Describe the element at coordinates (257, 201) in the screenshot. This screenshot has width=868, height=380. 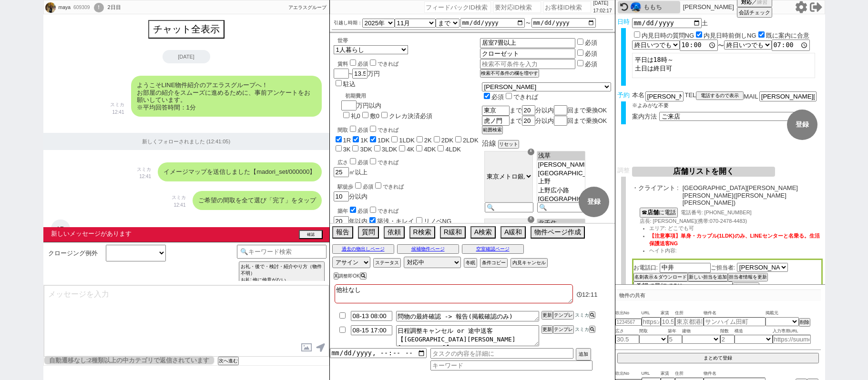
I see `div: ご希望の間取を全て選び「完了」をタップ` at that location.